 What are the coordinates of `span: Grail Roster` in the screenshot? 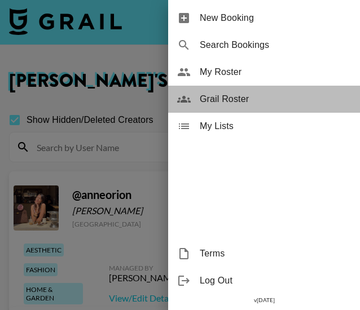 It's located at (275, 99).